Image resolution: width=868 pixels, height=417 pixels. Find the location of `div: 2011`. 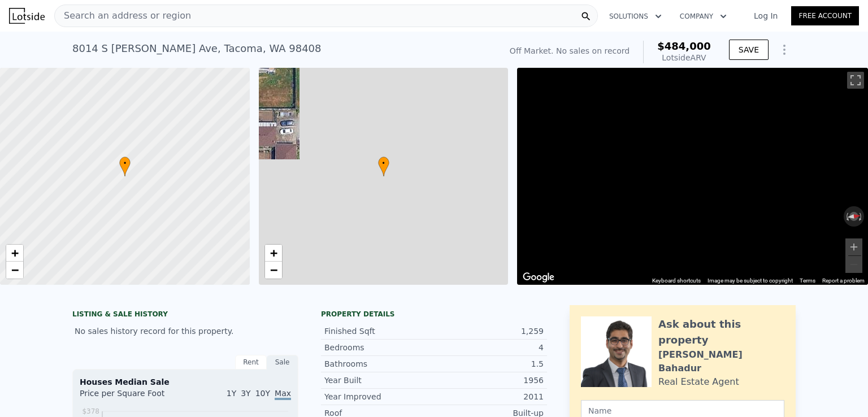

div: 2011 is located at coordinates (489, 397).